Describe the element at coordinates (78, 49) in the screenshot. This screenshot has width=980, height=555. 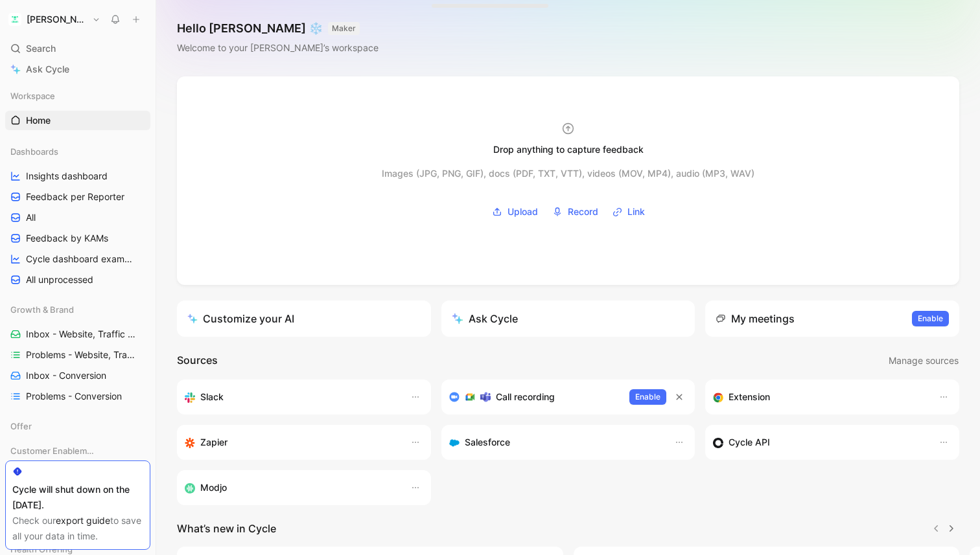
I see `div: Search` at that location.